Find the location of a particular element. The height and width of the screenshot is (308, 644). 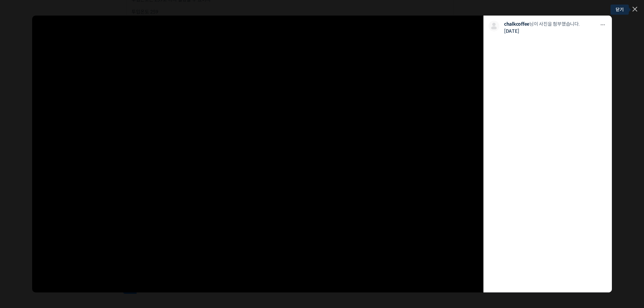

span: 설정 is located at coordinates (109, 227).